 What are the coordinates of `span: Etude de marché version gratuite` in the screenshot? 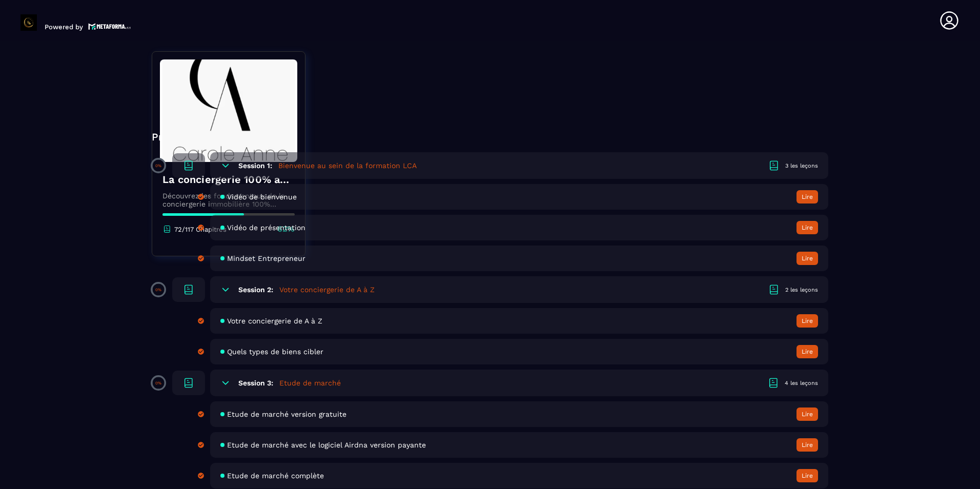 It's located at (286, 414).